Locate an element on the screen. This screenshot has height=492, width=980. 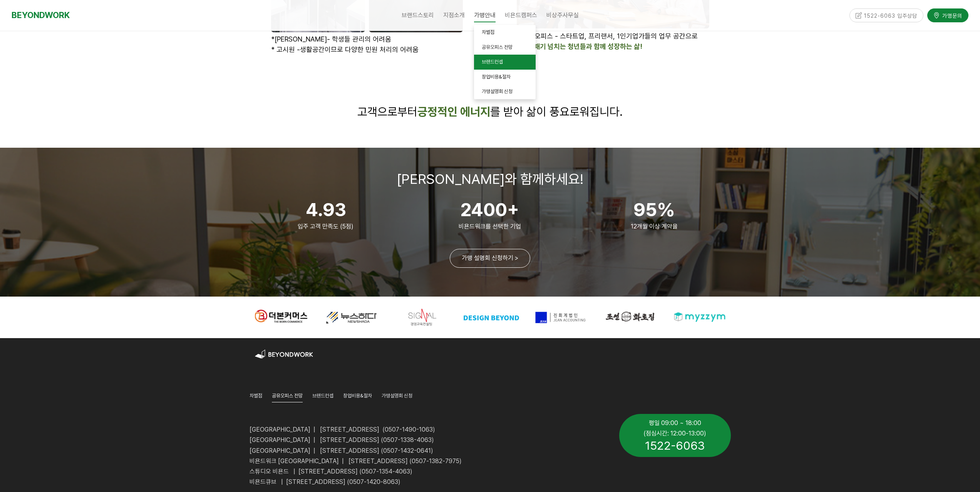
span: 고객으로부터 is located at coordinates (388, 111).